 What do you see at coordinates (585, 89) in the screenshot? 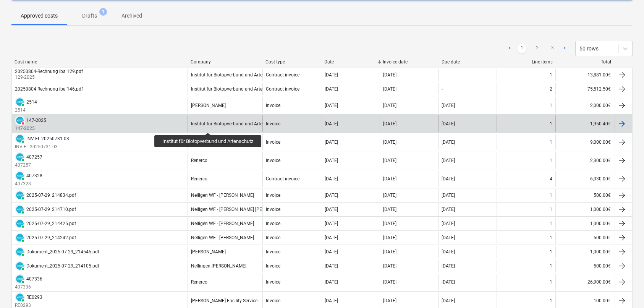
I see `div: 75,512.50€` at bounding box center [585, 89].